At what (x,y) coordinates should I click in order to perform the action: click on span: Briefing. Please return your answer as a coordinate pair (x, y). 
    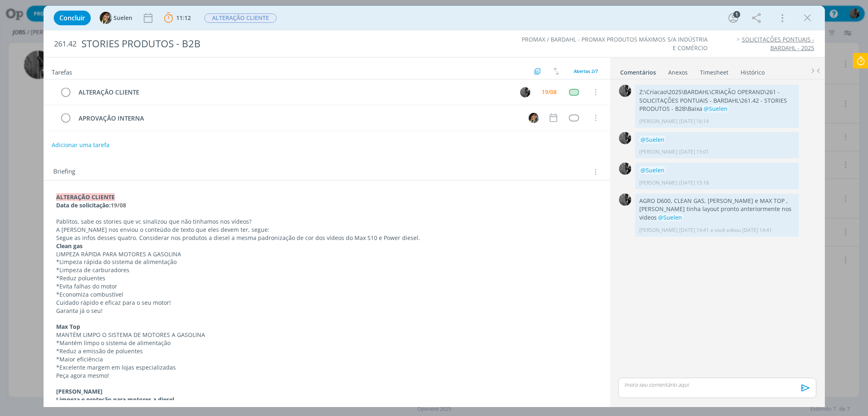
    Looking at the image, I should click on (64, 172).